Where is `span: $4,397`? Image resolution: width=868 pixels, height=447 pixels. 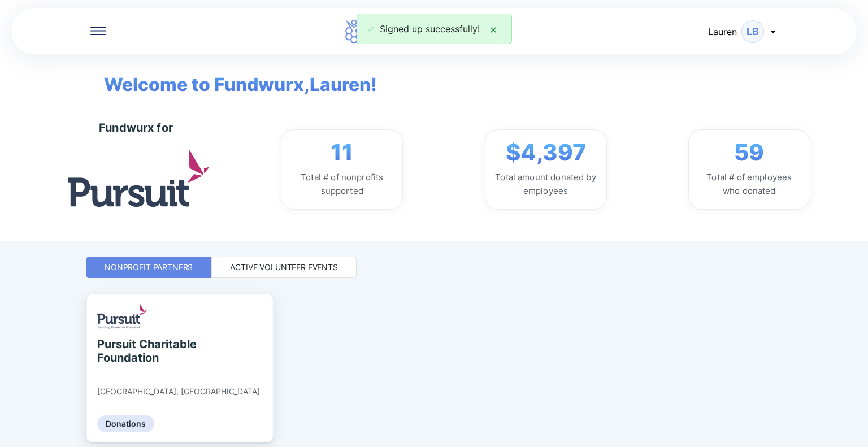
span: $4,397 is located at coordinates (546, 153).